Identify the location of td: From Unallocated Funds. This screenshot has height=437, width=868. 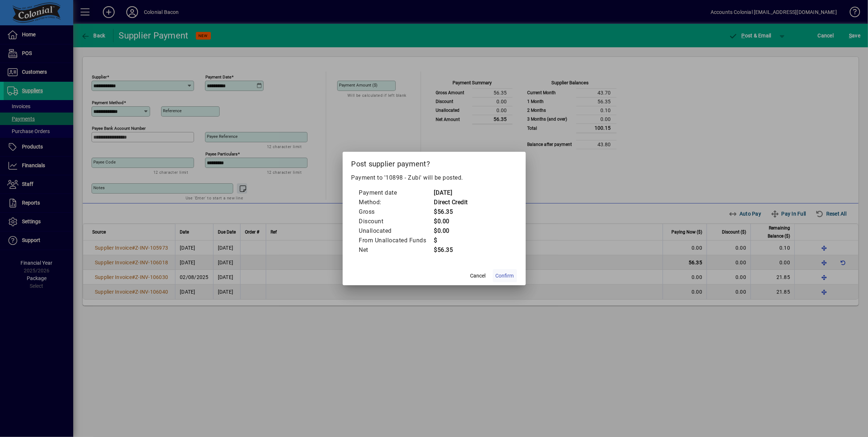
(396, 240).